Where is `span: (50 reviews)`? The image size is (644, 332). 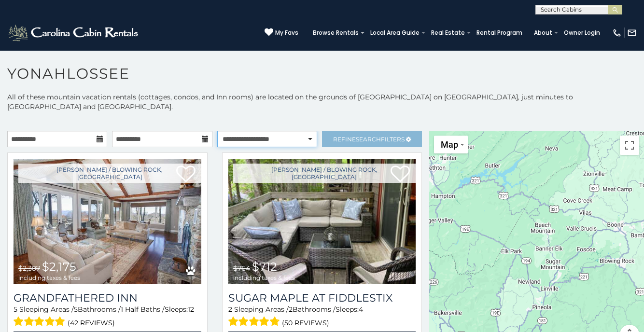
span: (50 reviews) is located at coordinates (305, 323).